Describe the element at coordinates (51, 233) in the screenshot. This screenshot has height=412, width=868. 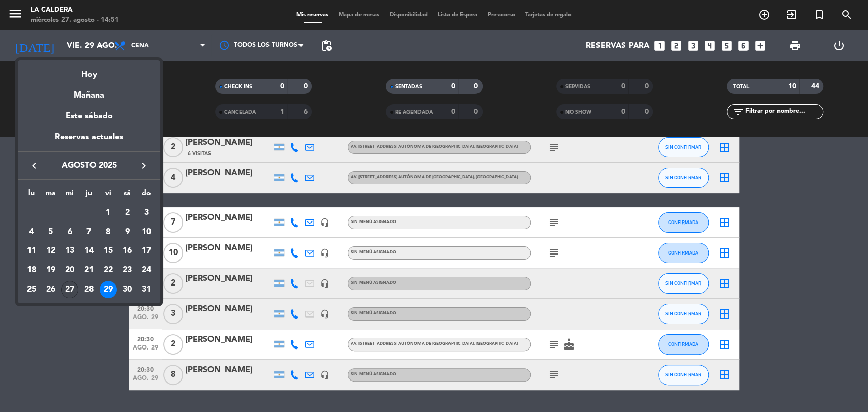
I see `td: 5 de agosto de 2025` at that location.